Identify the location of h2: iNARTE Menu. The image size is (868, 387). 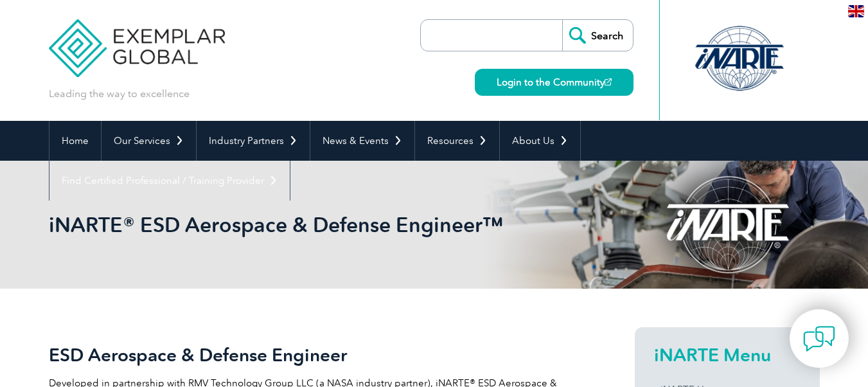
(728, 355).